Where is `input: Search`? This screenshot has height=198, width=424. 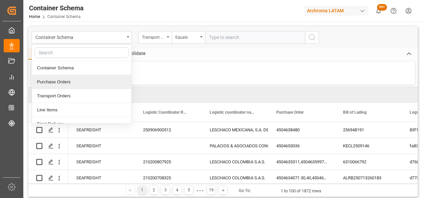 input: Search is located at coordinates (82, 53).